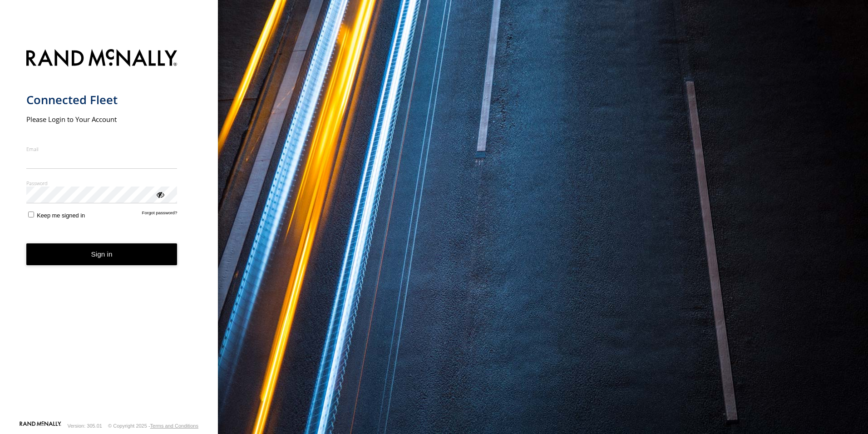 This screenshot has width=868, height=434. What do you see at coordinates (153, 426) in the screenshot?
I see `div: © Copyright 2025 -` at bounding box center [153, 426].